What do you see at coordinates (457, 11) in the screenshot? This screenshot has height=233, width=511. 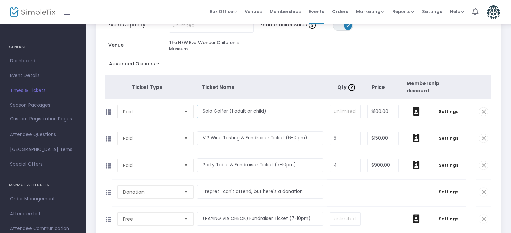 I see `span: Help` at bounding box center [457, 11].